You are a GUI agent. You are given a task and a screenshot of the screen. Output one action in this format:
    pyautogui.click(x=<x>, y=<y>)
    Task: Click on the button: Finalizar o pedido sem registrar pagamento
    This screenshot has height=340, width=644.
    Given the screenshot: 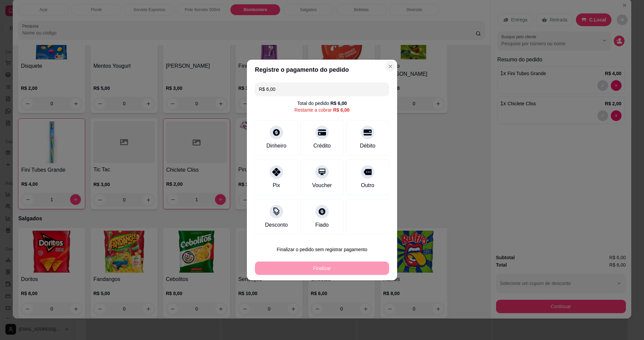 What is the action you would take?
    pyautogui.click(x=322, y=249)
    